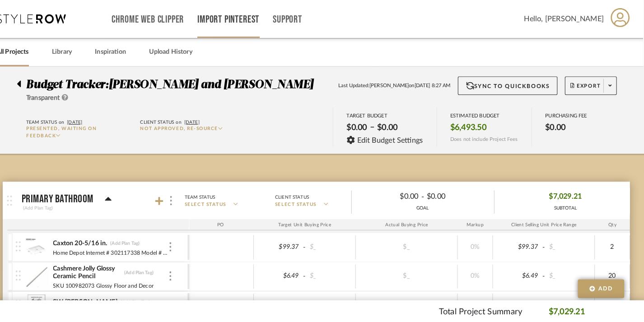 This screenshot has height=322, width=644. What do you see at coordinates (186, 125) in the screenshot?
I see `span: Not approved, re-source` at bounding box center [186, 125].